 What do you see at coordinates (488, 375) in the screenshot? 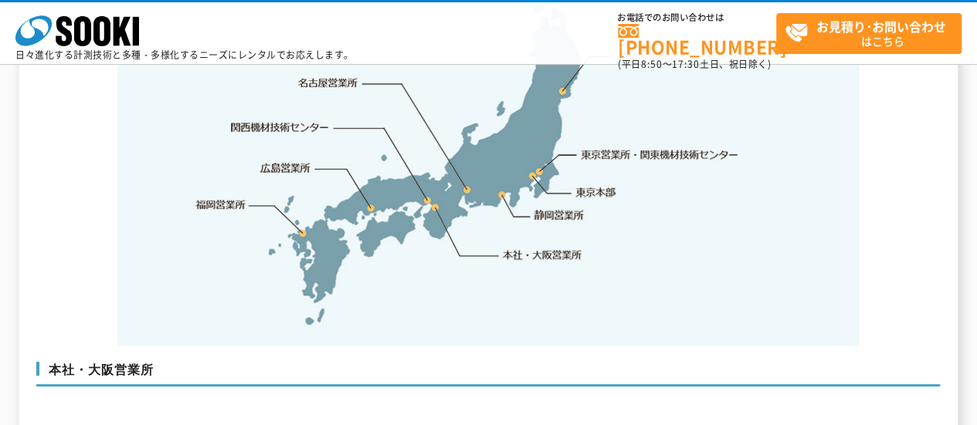
I see `h3: 本社・大阪営業所` at bounding box center [488, 375].